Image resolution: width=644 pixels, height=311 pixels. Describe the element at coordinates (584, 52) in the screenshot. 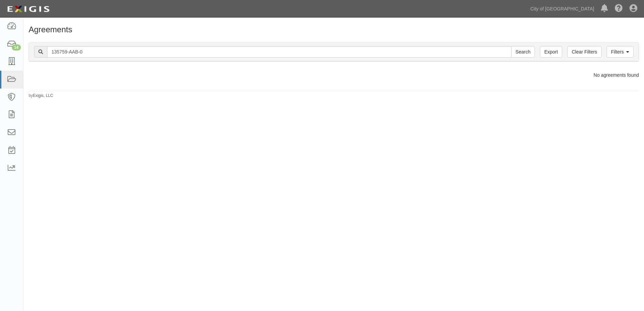

I see `a: Clear Filters` at that location.